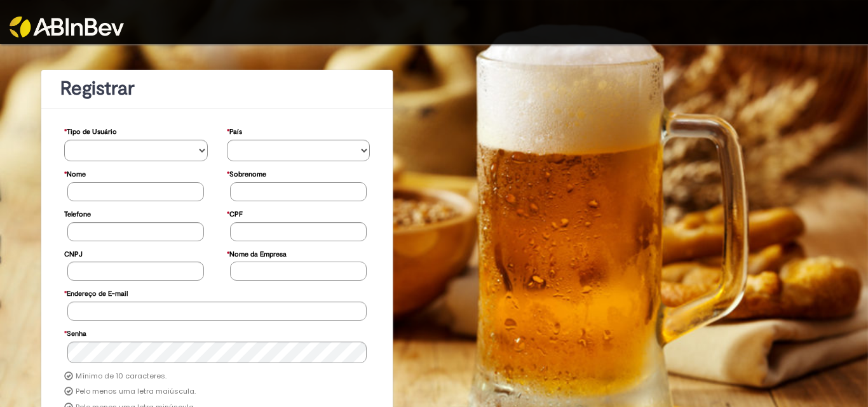  Describe the element at coordinates (78, 213) in the screenshot. I see `label: Telefone` at that location.